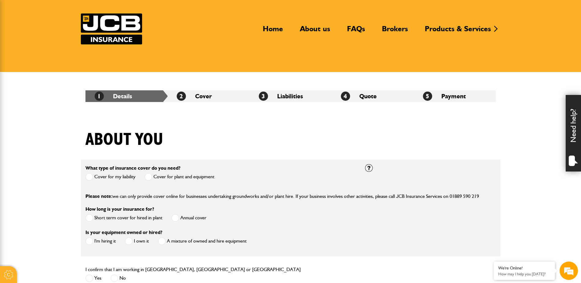  I want to click on h1: About you, so click(124, 140).